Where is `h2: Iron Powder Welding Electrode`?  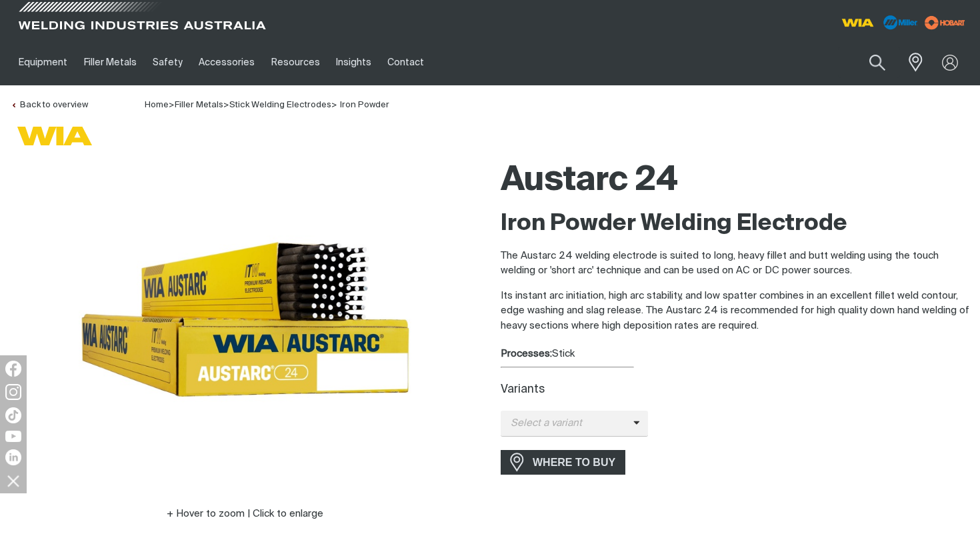 h2: Iron Powder Welding Electrode is located at coordinates (735, 224).